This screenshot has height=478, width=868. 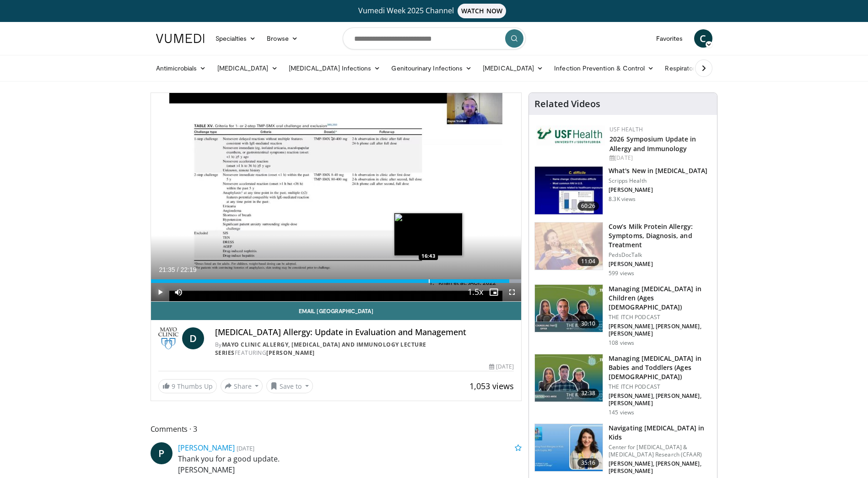 What do you see at coordinates (669, 38) in the screenshot?
I see `a: Favorites` at bounding box center [669, 38].